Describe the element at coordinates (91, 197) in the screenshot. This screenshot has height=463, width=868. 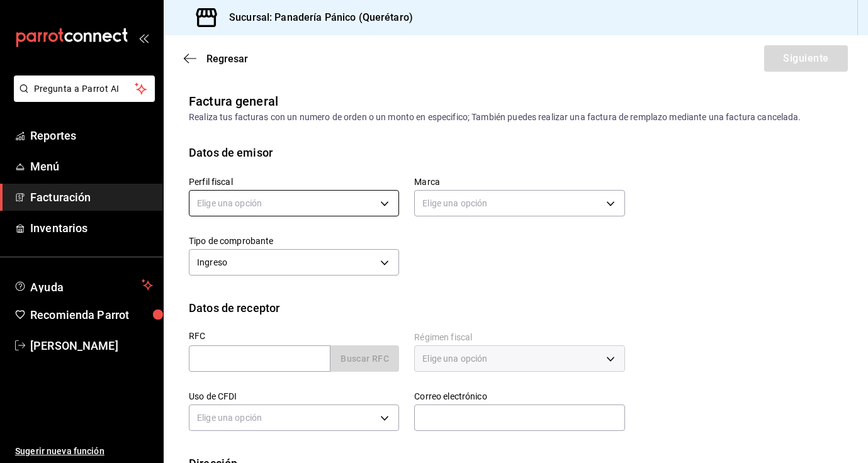
I see `span: Facturación` at that location.